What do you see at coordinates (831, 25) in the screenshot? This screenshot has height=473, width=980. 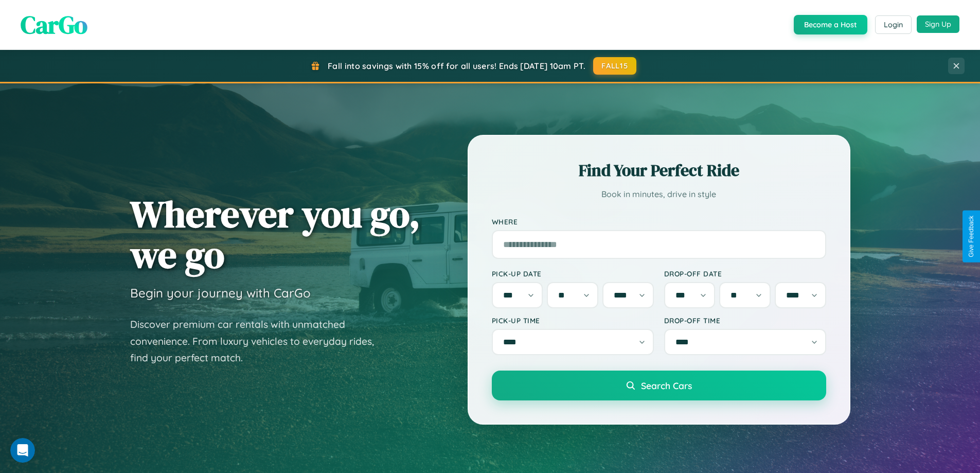 I see `button: Become a Host` at bounding box center [831, 25].